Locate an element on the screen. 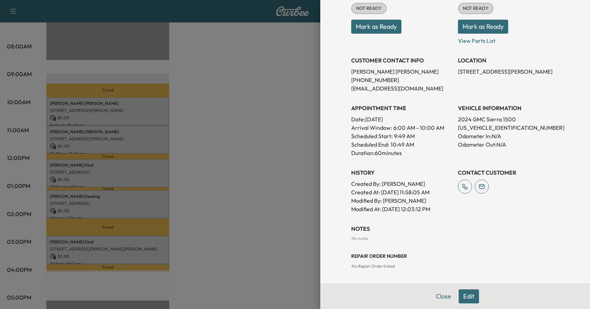 This screenshot has height=309, width=590. p: 2024 GMC Sierra 1500 is located at coordinates (508, 119).